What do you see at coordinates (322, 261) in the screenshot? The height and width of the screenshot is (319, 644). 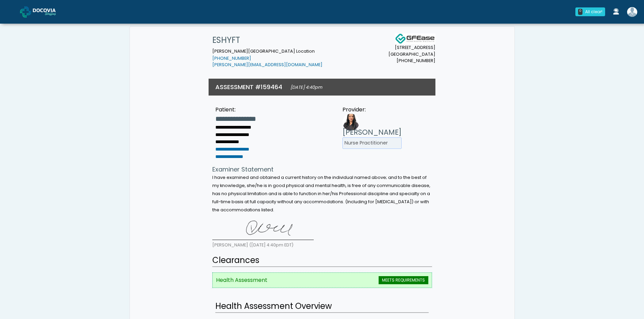 I see `h2: Clearances` at bounding box center [322, 261].